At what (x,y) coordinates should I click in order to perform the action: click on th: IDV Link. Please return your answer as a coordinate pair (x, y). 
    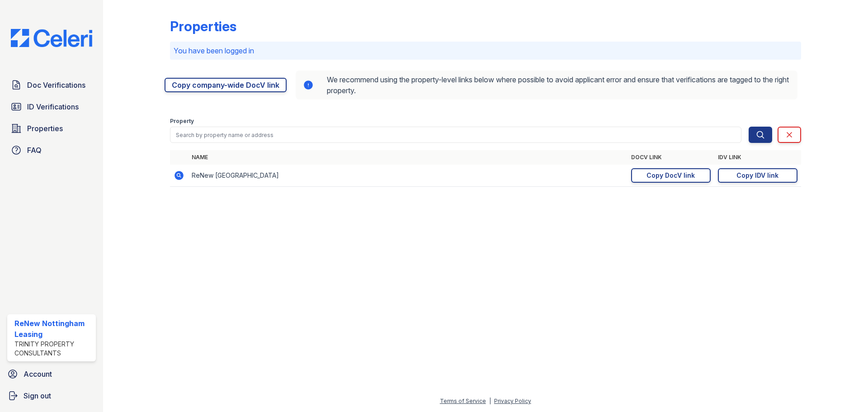
    Looking at the image, I should click on (758, 157).